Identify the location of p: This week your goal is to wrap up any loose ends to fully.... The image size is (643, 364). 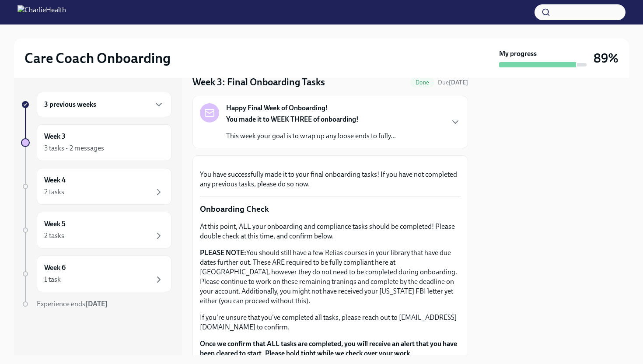
(311, 136).